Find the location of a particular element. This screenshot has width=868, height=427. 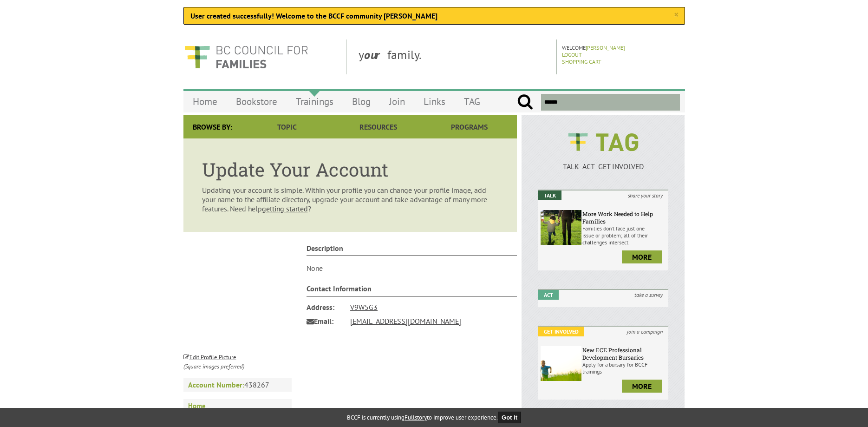

p: 438267 is located at coordinates (237, 385).